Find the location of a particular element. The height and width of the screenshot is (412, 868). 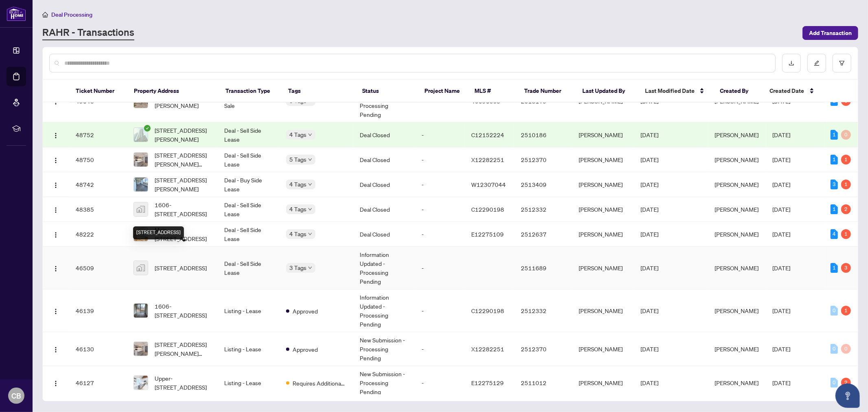

div: 3 is located at coordinates (846, 267).